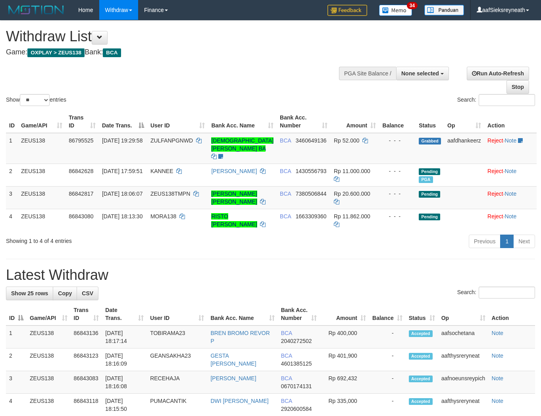 The image size is (541, 416). Describe the element at coordinates (270, 275) in the screenshot. I see `h1: Latest Withdraw` at that location.